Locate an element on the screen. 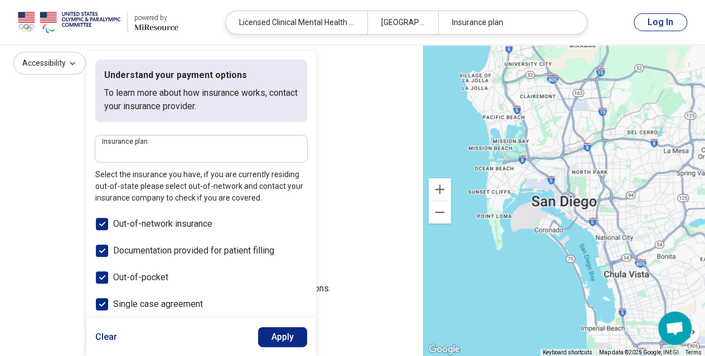 This screenshot has width=705, height=356. button: Accessibility is located at coordinates (50, 63).